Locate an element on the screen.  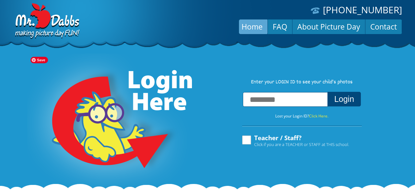
label: Teacher / Staff? is located at coordinates (295, 141).